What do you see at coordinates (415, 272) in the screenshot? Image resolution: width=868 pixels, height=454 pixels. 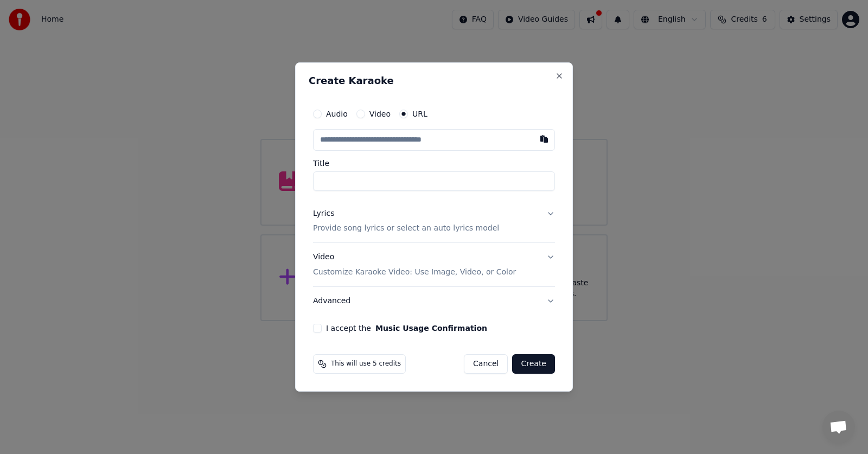 I see `p: Customize Karaoke Video: Use Image, Video, or Color` at bounding box center [415, 272].